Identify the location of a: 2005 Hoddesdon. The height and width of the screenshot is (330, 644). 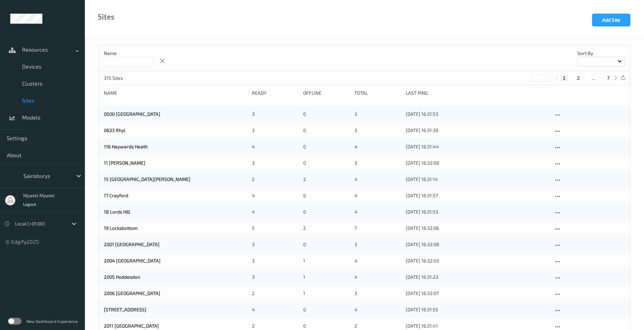
(122, 276).